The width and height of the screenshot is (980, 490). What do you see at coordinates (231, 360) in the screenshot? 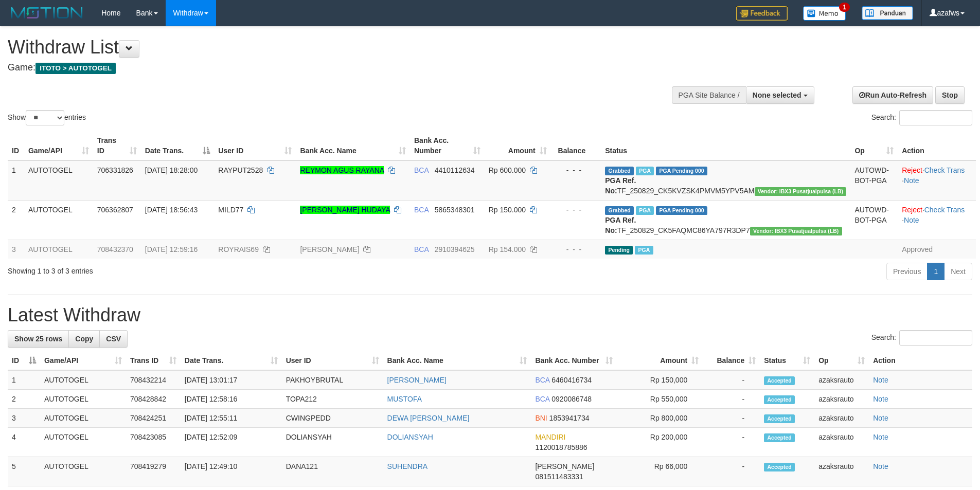
I see `th: Date Trans.: activate to sort column ascending` at bounding box center [231, 360].